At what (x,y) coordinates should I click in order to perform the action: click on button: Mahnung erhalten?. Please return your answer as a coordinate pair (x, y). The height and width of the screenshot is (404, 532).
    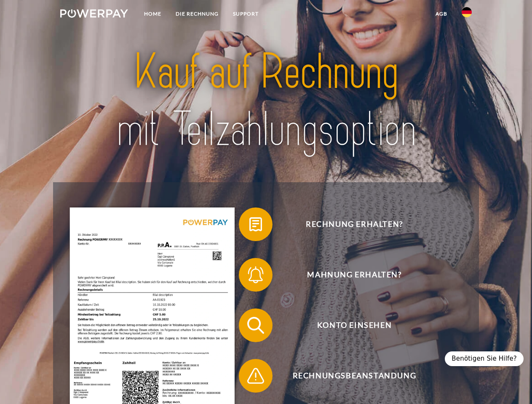
    Looking at the image, I should click on (349, 274).